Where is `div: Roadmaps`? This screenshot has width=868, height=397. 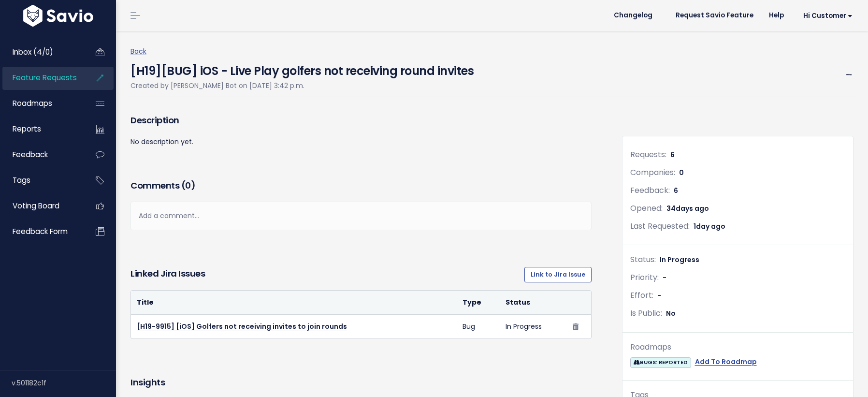 div: Roadmaps is located at coordinates (737, 347).